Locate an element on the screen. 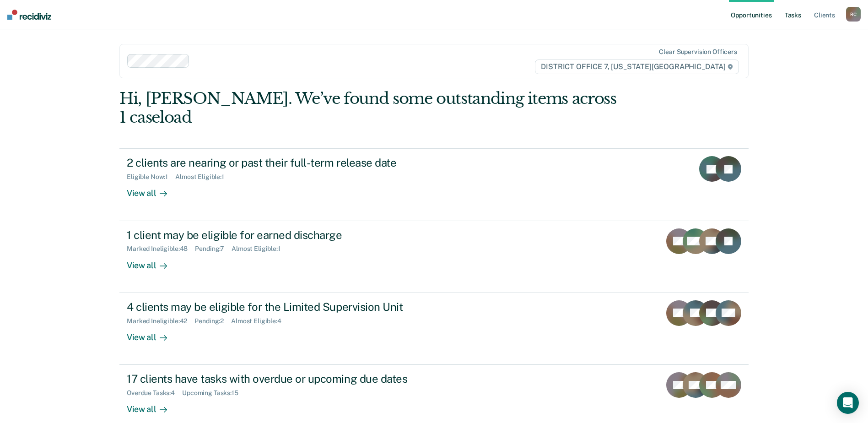  div: Marked Ineligible : 48 is located at coordinates (161, 249).